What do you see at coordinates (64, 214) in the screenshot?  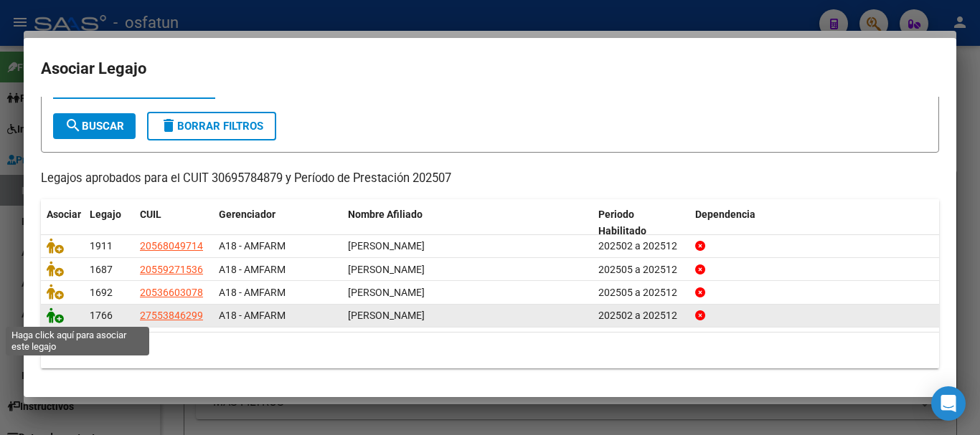 I see `span: Asociar` at bounding box center [64, 214].